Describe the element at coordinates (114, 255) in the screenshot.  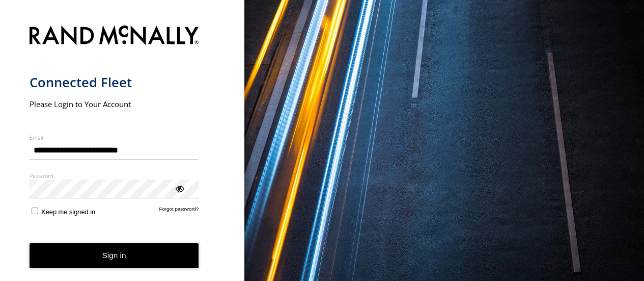
I see `button: Sign in` at that location.